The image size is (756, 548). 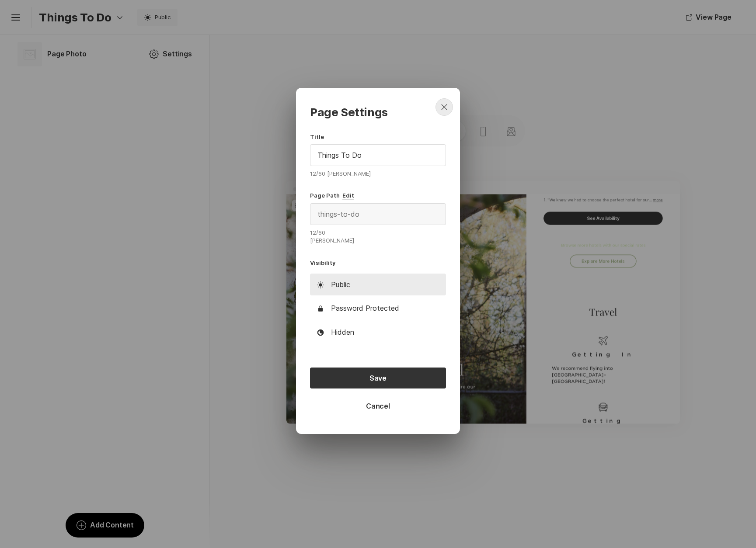 What do you see at coordinates (161, 280) in the screenshot?
I see `p: ThingGuy & TODOGal` at bounding box center [161, 280].